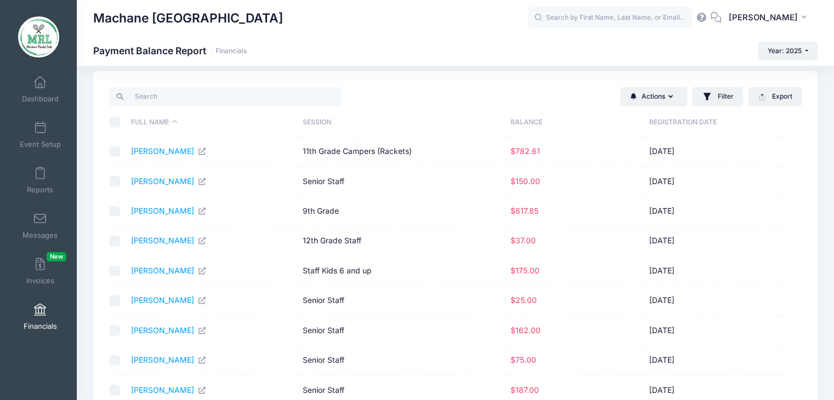 The image size is (834, 400). Describe the element at coordinates (785, 50) in the screenshot. I see `span: Year: 2025` at that location.